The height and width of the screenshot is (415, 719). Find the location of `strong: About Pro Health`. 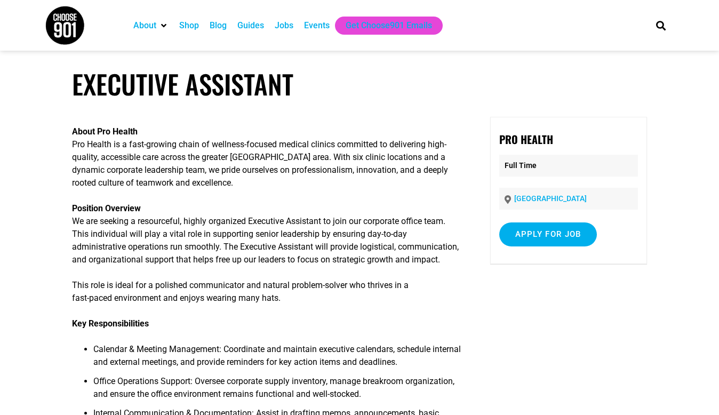

strong: About Pro Health is located at coordinates (105, 131).